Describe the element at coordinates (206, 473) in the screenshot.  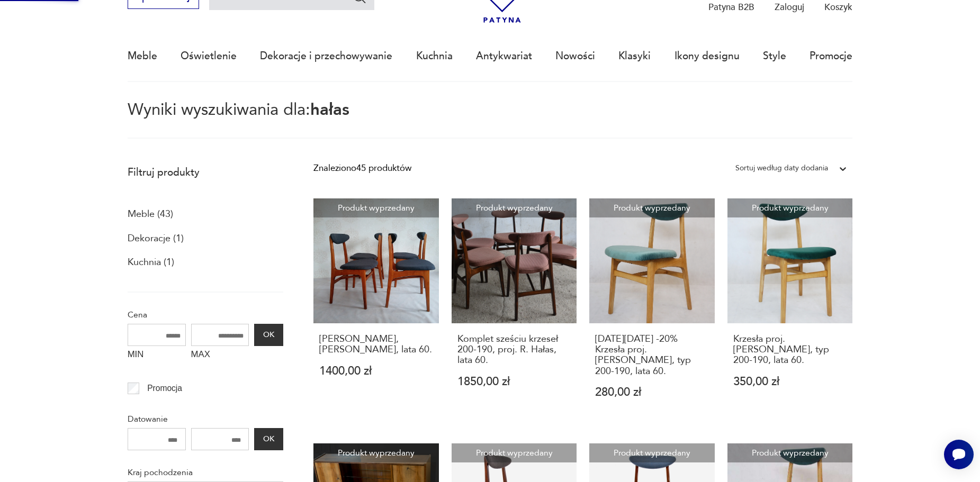
I see `p: Kraj pochodzenia` at that location.